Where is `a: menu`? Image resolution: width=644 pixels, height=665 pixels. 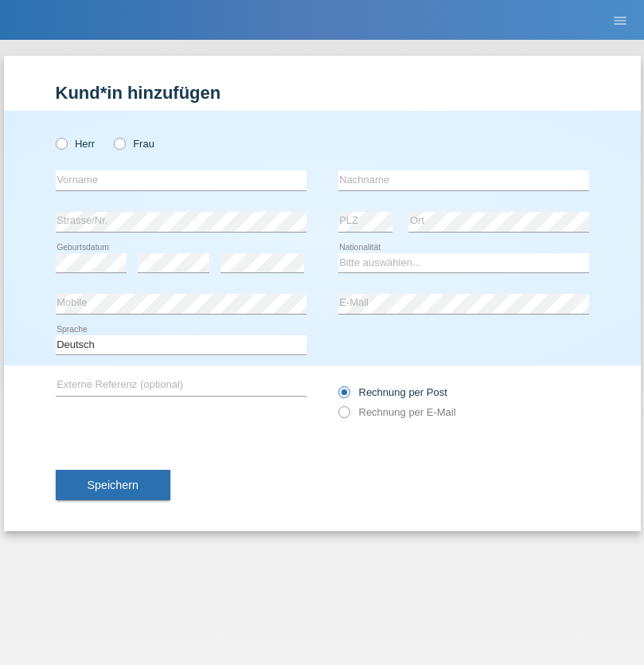 a: menu is located at coordinates (621, 20).